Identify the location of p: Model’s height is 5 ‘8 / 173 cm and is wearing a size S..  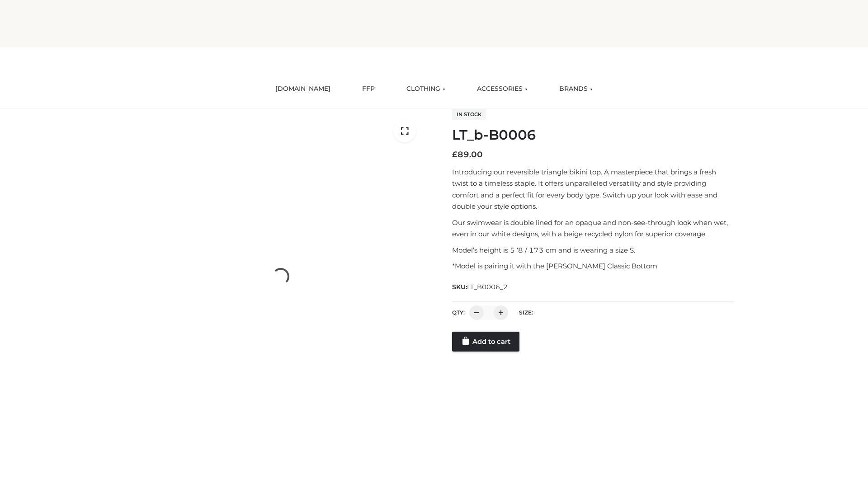
(592, 250).